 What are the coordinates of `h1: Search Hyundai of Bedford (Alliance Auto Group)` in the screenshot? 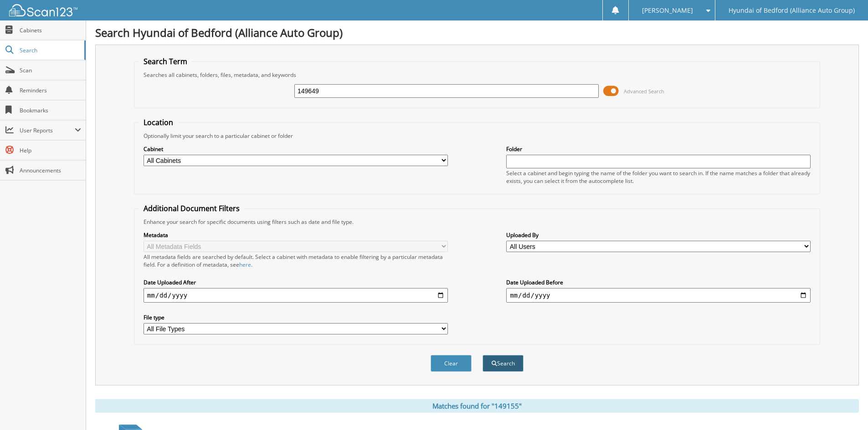 It's located at (478, 33).